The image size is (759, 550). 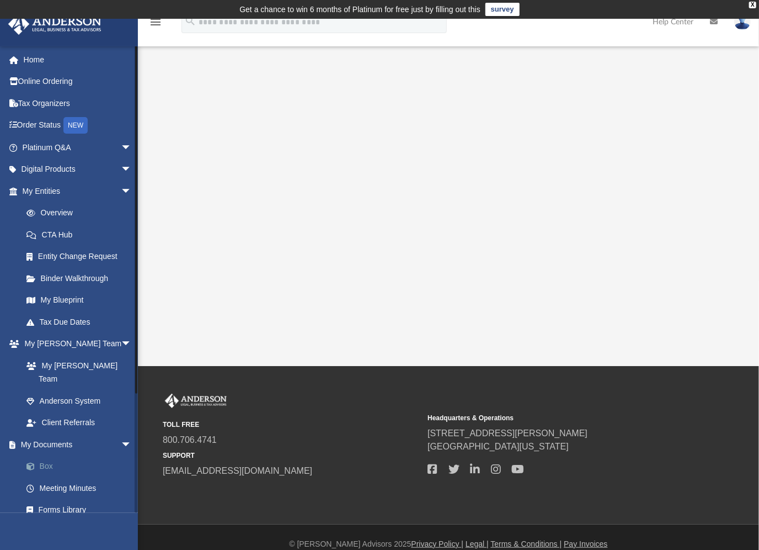 I want to click on a: Home, so click(x=78, y=60).